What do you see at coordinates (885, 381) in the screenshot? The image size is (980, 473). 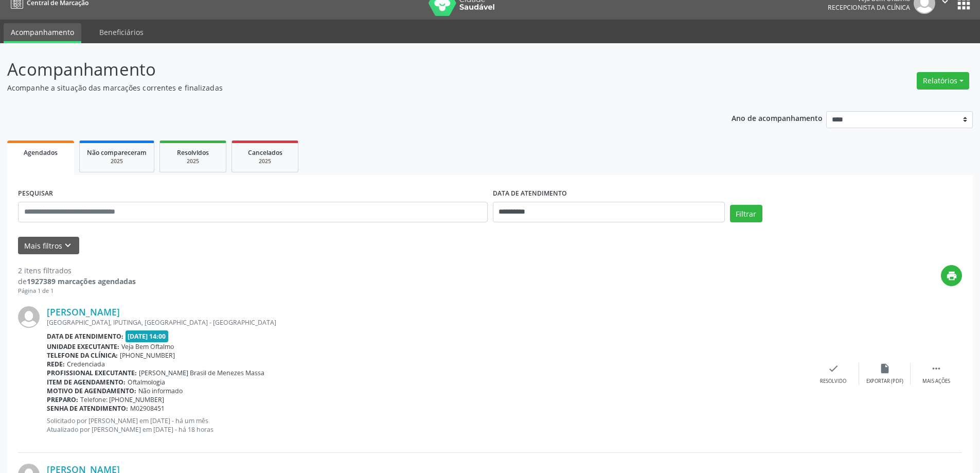 I see `div: Exportar (PDF)` at bounding box center [885, 381].